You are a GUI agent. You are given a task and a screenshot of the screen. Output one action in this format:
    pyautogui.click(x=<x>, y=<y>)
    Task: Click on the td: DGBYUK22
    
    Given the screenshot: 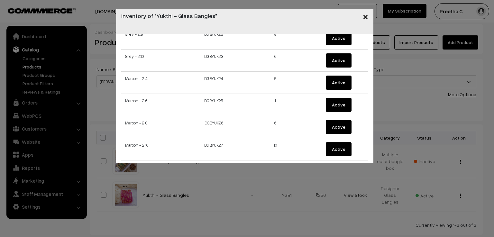 What is the action you would take?
    pyautogui.click(x=214, y=38)
    